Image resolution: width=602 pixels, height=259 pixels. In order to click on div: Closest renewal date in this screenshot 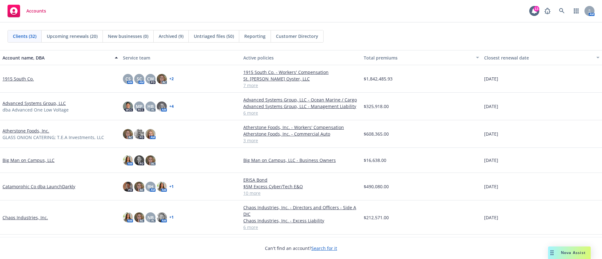, I will do `click(539, 58)`.